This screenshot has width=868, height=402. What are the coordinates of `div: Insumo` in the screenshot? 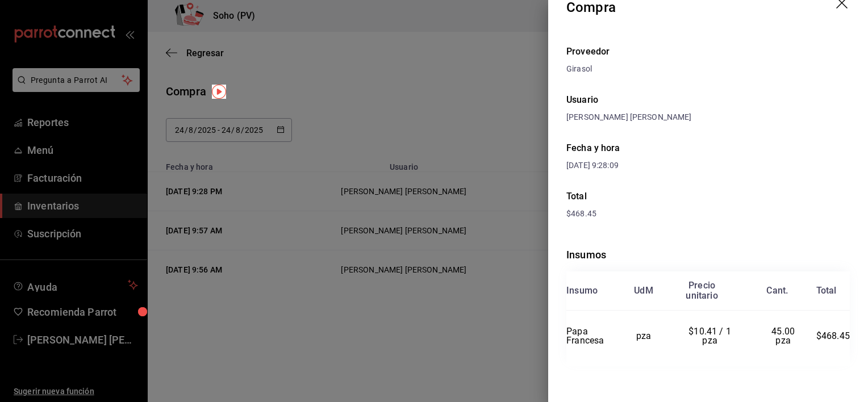 It's located at (582, 290).